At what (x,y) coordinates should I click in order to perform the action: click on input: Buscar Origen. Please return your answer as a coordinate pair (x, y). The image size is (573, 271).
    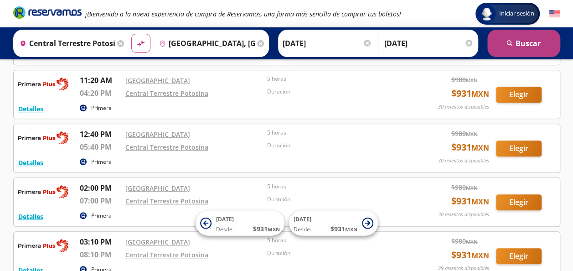
    Looking at the image, I should click on (66, 43).